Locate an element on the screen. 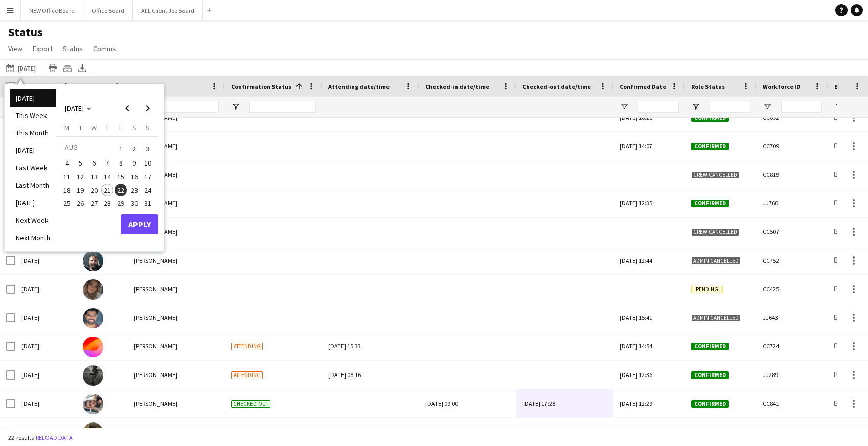 The height and width of the screenshot is (446, 868). span: 31 is located at coordinates (148, 203).